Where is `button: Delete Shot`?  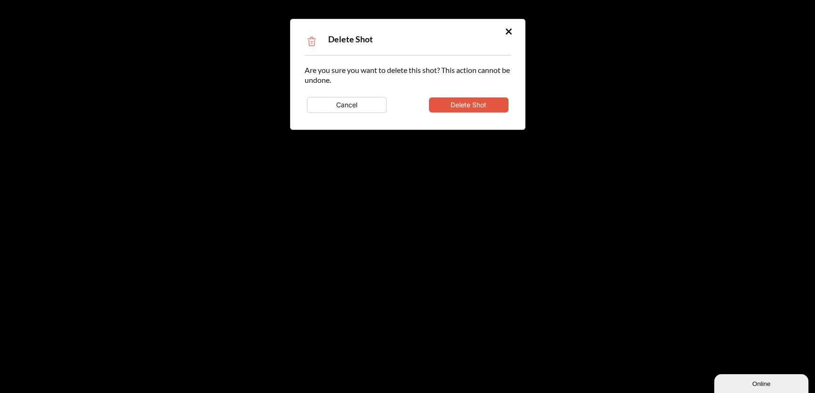
button: Delete Shot is located at coordinates (469, 105).